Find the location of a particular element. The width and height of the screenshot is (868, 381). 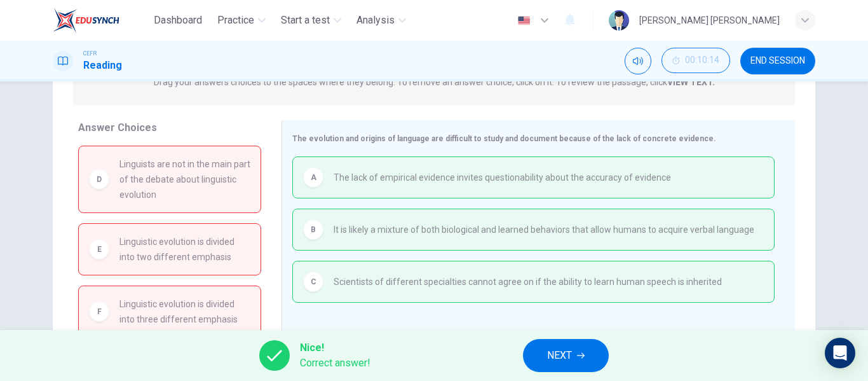

div: Mute is located at coordinates (638, 61).